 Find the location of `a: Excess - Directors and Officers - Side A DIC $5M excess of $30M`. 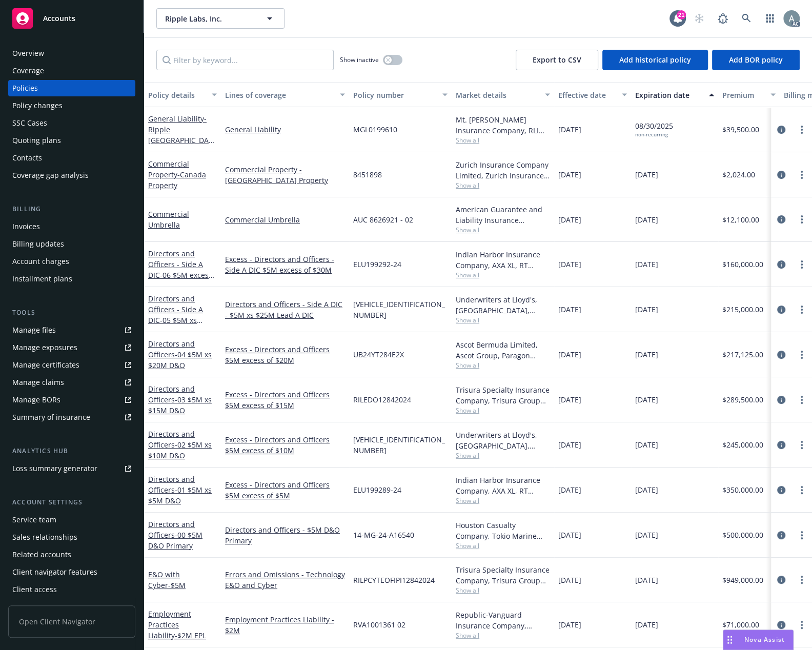

a: Excess - Directors and Officers - Side A DIC $5M excess of $30M is located at coordinates (285, 265).